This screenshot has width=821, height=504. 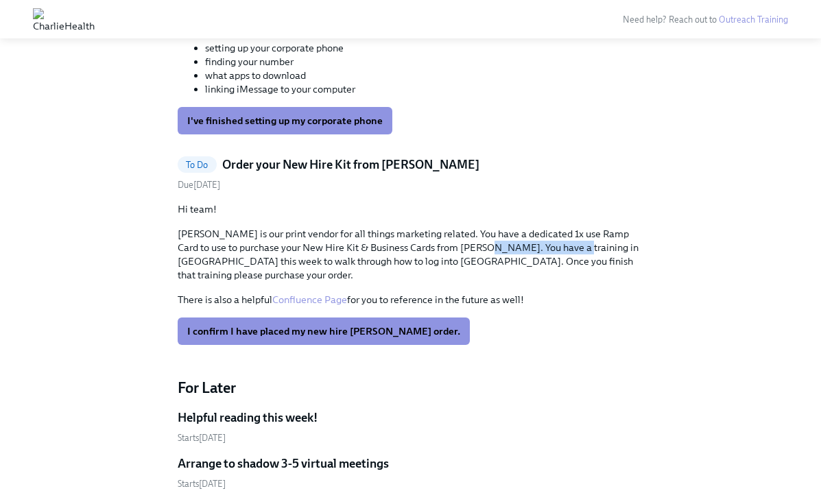 What do you see at coordinates (284, 121) in the screenshot?
I see `span: I've finished setting up my corporate phone` at bounding box center [284, 121].